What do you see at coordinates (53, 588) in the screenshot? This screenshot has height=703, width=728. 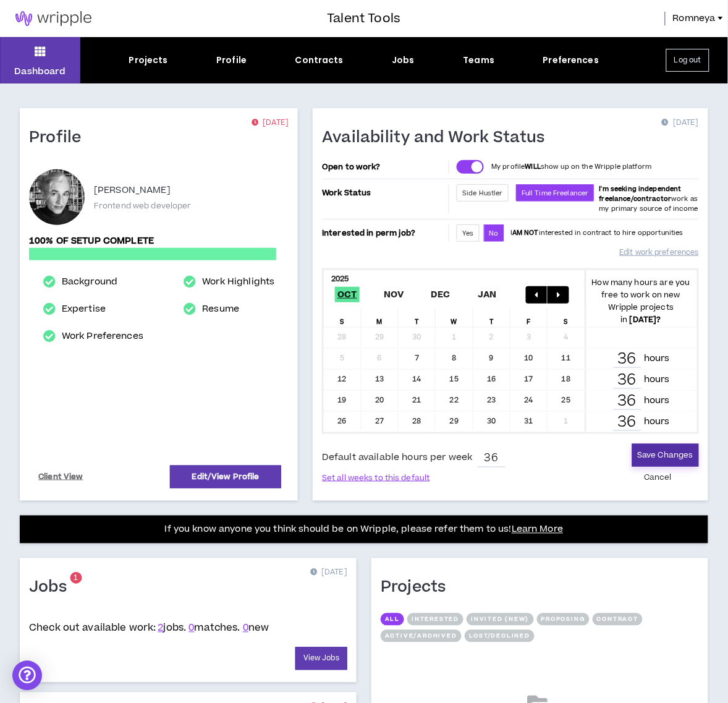 I see `h1: Jobs` at bounding box center [53, 588].